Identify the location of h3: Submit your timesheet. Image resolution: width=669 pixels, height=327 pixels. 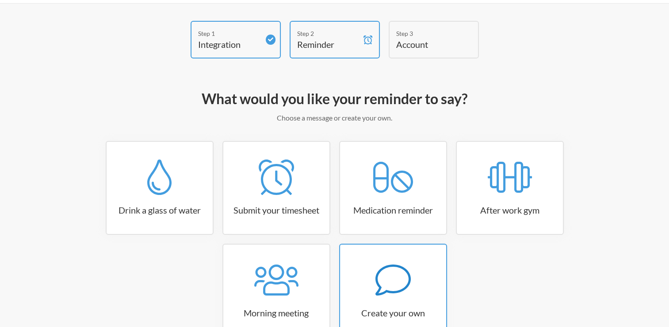
(277, 210).